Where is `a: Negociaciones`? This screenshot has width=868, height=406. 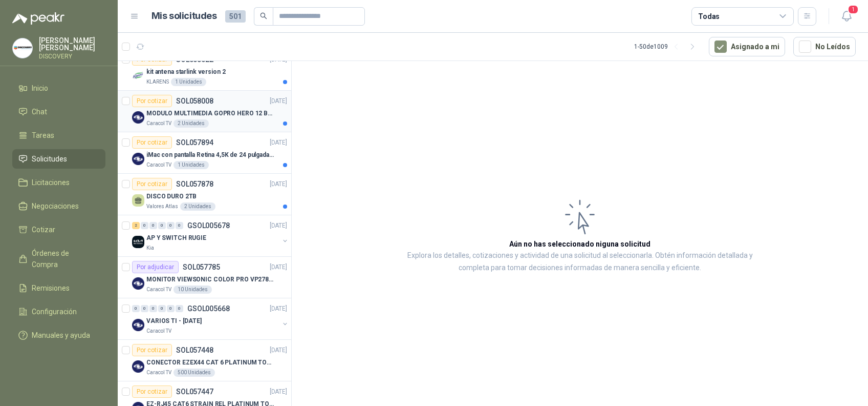
a: Negociaciones is located at coordinates (59, 206).